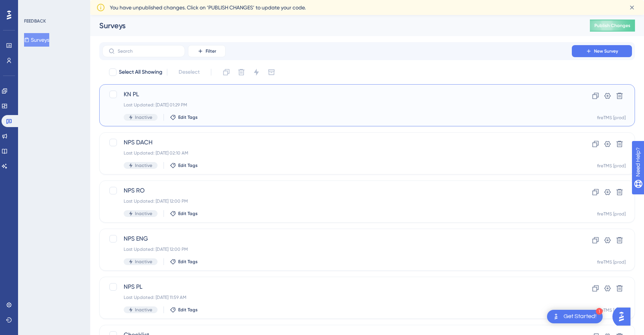 The image size is (644, 335). I want to click on button: Deselect, so click(189, 72).